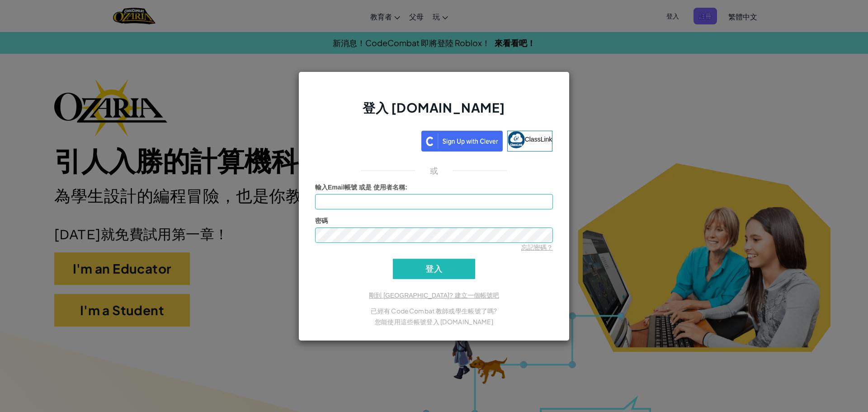 This screenshot has width=868, height=412. I want to click on span: 密碼, so click(322, 221).